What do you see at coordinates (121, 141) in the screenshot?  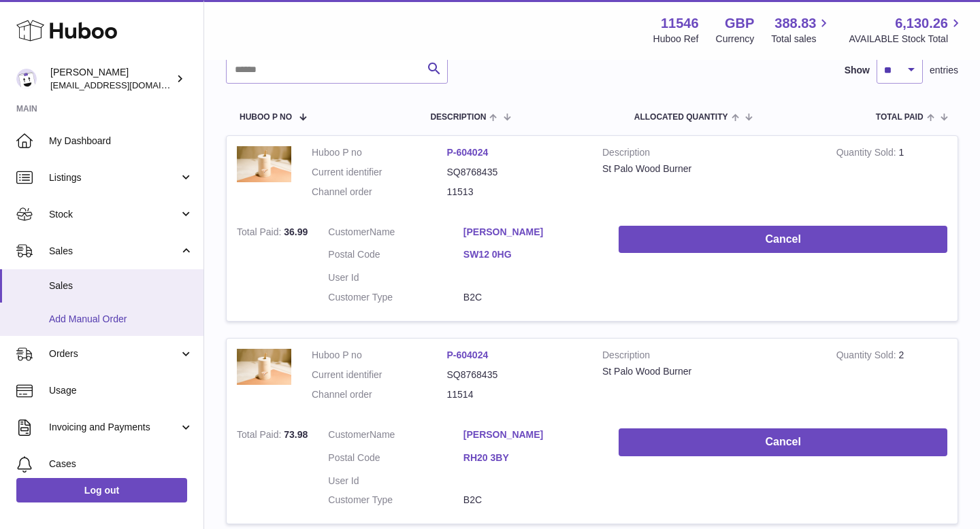 I see `span: My Dashboard` at bounding box center [121, 141].